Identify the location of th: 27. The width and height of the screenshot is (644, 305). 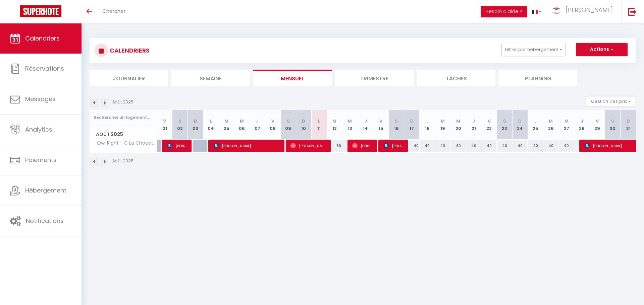
(567, 124).